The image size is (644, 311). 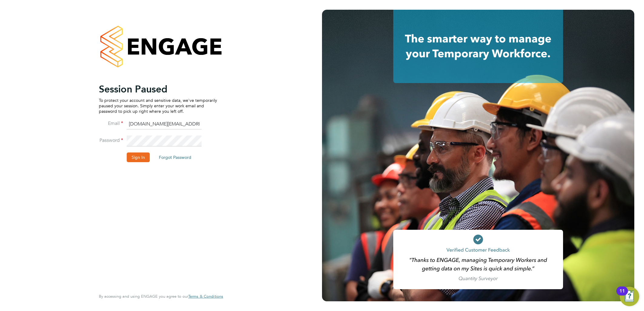 I want to click on input: Enter your work email..., so click(x=164, y=124).